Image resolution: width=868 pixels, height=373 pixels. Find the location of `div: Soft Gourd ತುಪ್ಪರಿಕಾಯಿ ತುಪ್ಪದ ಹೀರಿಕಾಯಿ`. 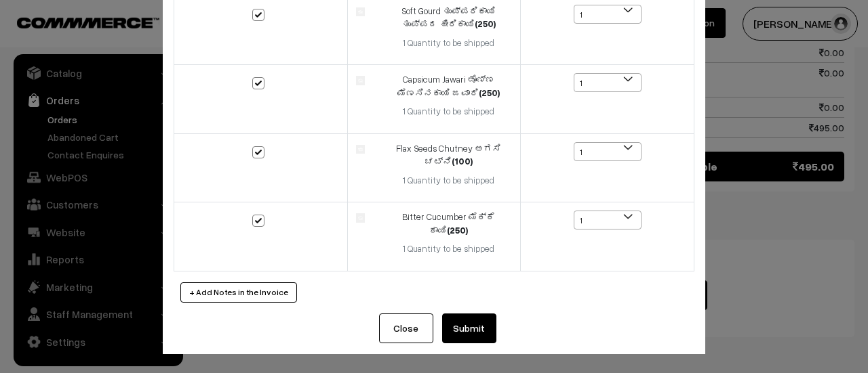

div: Soft Gourd ತುಪ್ಪರಿಕಾಯಿ ತುಪ್ಪದ ಹೀರಿಕಾಯಿ is located at coordinates (448, 18).